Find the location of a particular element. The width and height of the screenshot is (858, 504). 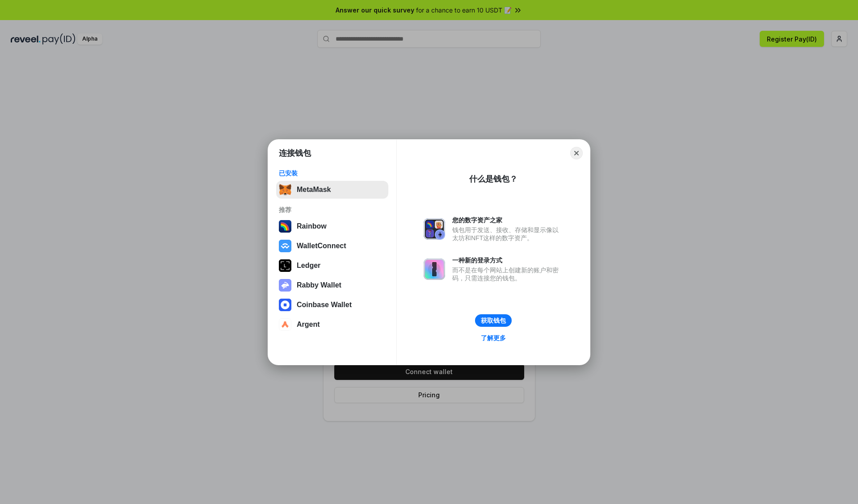

div: WalletConnect is located at coordinates (322, 246).